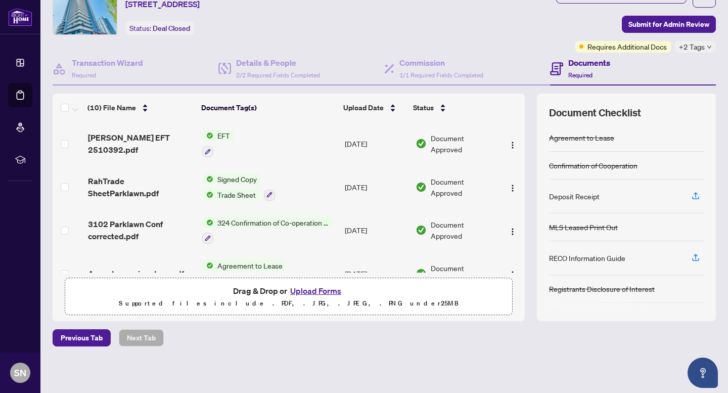 The height and width of the screenshot is (393, 728). Describe the element at coordinates (237, 195) in the screenshot. I see `span: Trade Sheet` at that location.